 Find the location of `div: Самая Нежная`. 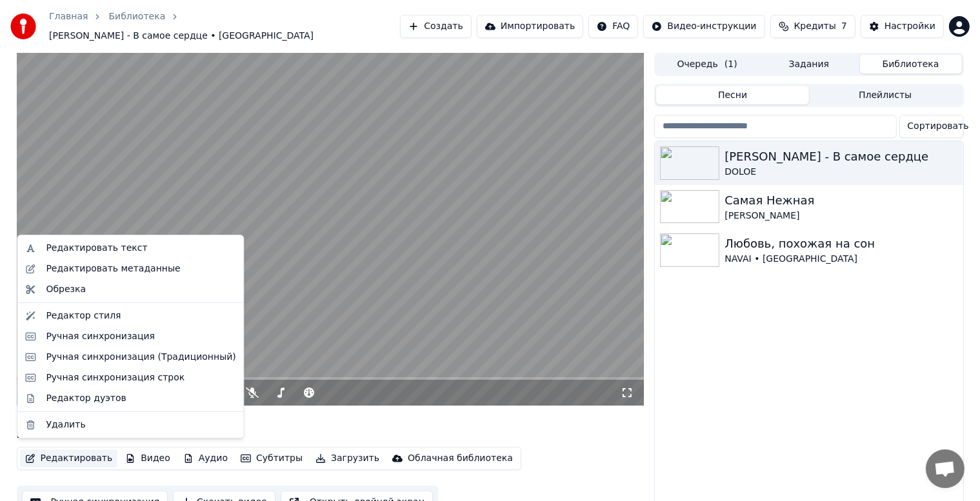

div: Самая Нежная is located at coordinates (841, 200).